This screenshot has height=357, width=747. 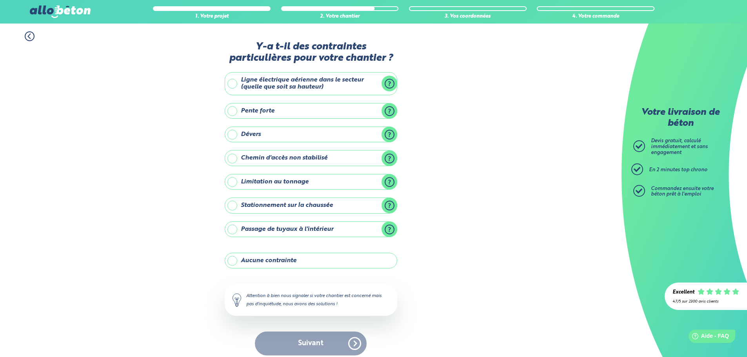 What do you see at coordinates (311, 111) in the screenshot?
I see `label: Pente forte` at bounding box center [311, 111].